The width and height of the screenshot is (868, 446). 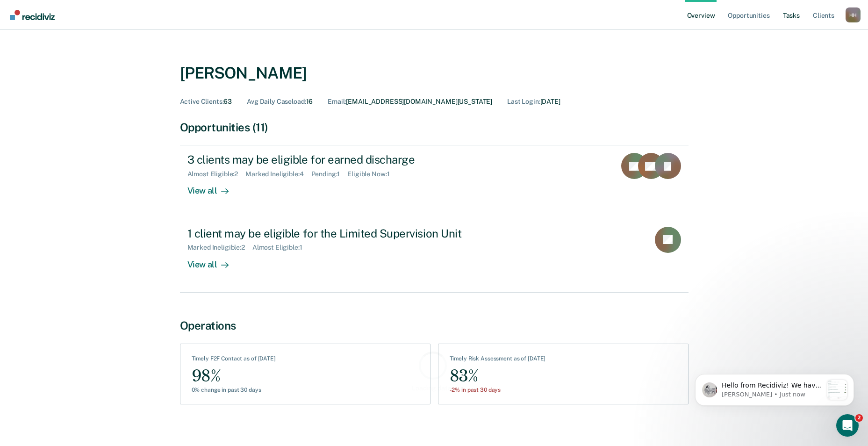 What do you see at coordinates (278, 174) in the screenshot?
I see `div: Marked Ineligible : 4` at bounding box center [278, 174].